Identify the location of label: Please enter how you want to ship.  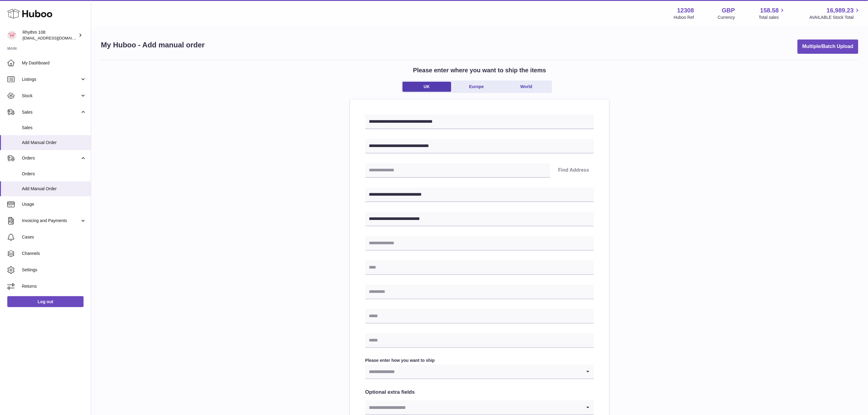
(479, 361).